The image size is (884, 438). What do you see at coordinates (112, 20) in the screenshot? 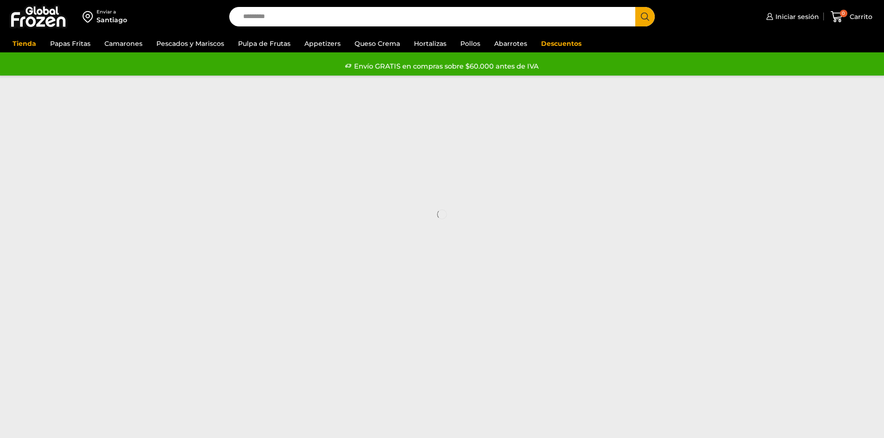
I see `div: Santiago` at bounding box center [112, 20].